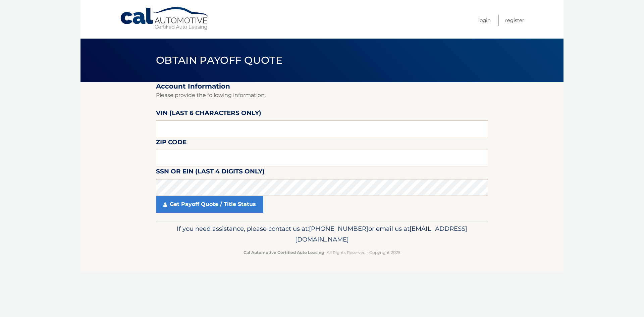 Image resolution: width=644 pixels, height=317 pixels. What do you see at coordinates (211, 173) in the screenshot?
I see `label: SSN or EIN (last 4 digits only)` at bounding box center [211, 173].